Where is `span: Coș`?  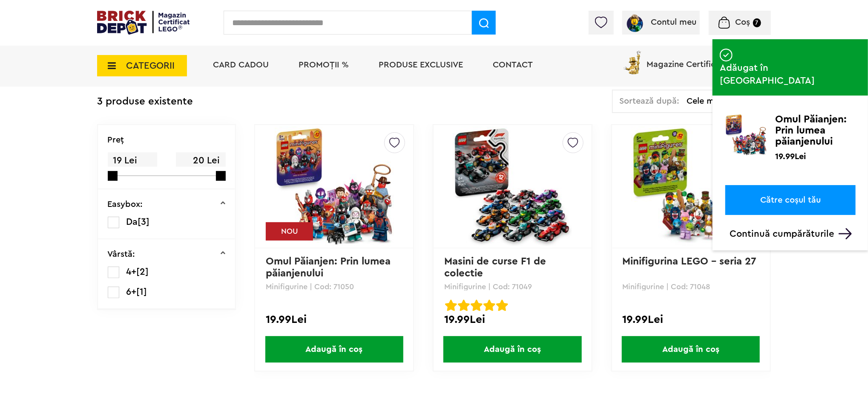 span: Coș is located at coordinates (743, 22).